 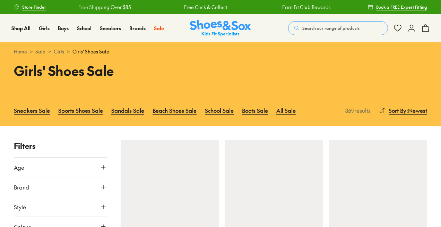 What do you see at coordinates (91, 51) in the screenshot?
I see `span: Girls' Shoes Sale` at bounding box center [91, 51].